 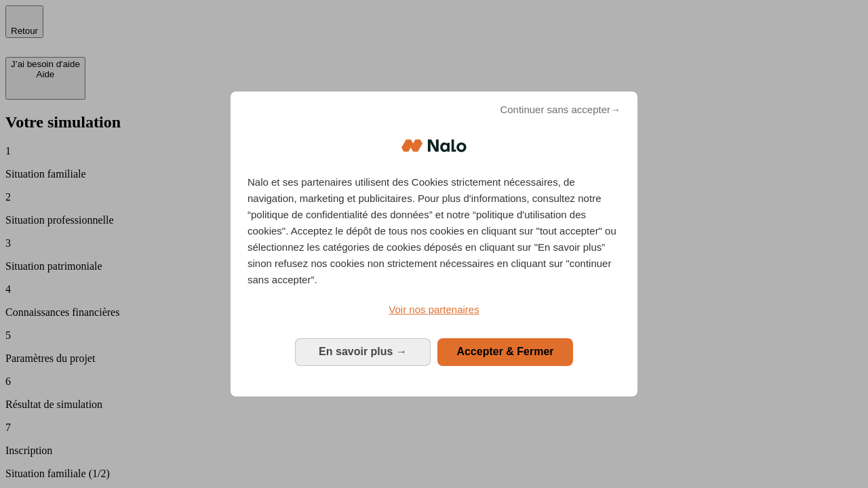 I want to click on span: Accepter & Fermer, so click(x=504, y=351).